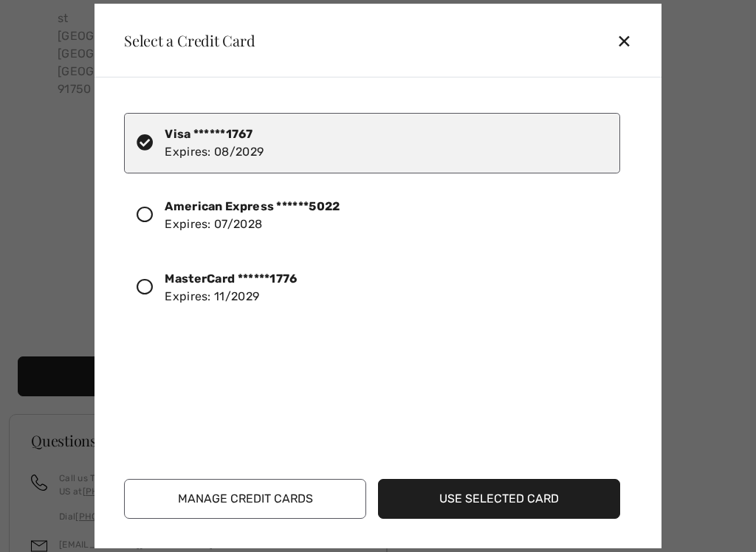  I want to click on button: Use Selected Card, so click(499, 498).